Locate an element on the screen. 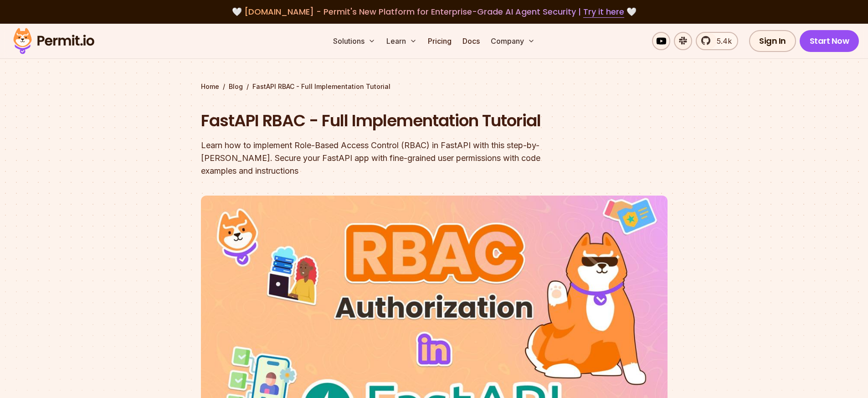  a: Docs is located at coordinates (471, 41).